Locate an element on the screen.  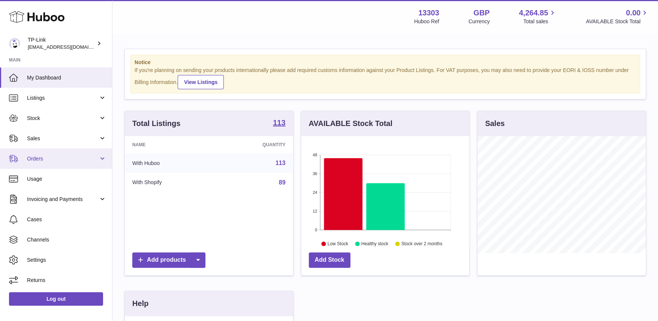
strong: 113 is located at coordinates (279, 123).